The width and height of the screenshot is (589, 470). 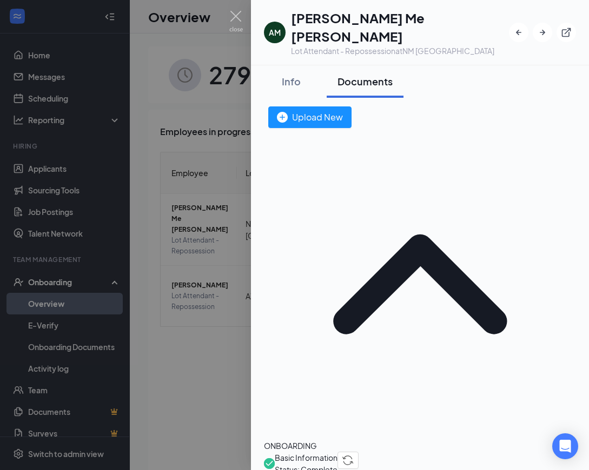 What do you see at coordinates (275, 32) in the screenshot?
I see `div: AM` at bounding box center [275, 32].